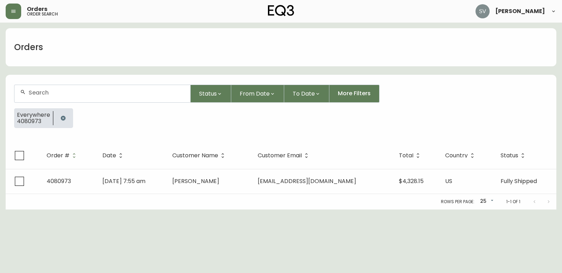 This screenshot has height=273, width=562. What do you see at coordinates (254, 94) in the screenshot?
I see `span: From Date` at bounding box center [254, 94].